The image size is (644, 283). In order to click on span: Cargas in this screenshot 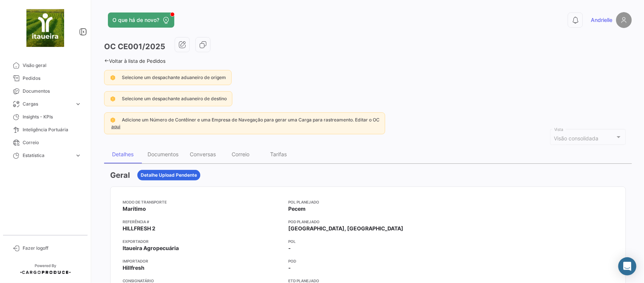, I will do `click(47, 104)`.